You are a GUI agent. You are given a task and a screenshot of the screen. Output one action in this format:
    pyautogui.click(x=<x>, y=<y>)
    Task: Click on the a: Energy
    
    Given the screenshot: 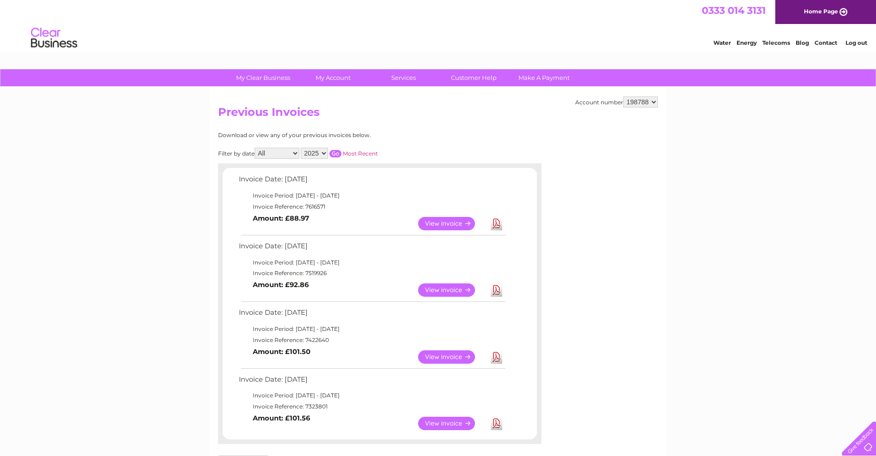 What is the action you would take?
    pyautogui.click(x=747, y=43)
    